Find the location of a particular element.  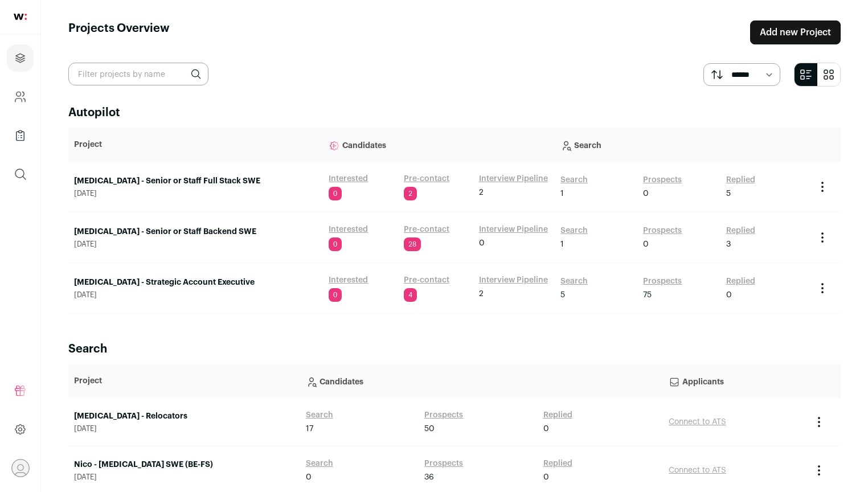

h2: Search is located at coordinates (455, 349).